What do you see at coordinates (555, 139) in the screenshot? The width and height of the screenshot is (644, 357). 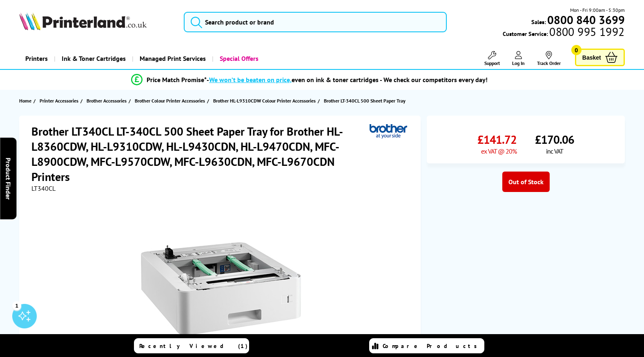 I see `span: £170.06` at bounding box center [555, 139].